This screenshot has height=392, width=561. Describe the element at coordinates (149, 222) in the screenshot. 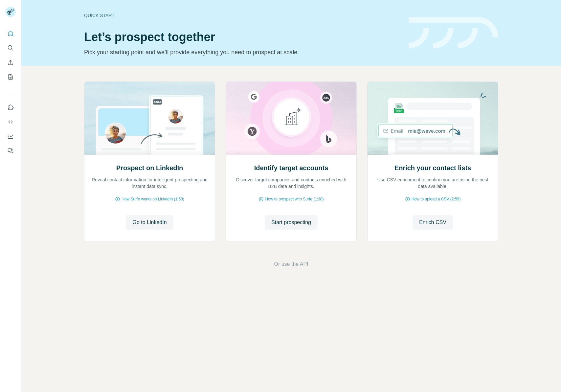

I see `span: Go to LinkedIn` at that location.